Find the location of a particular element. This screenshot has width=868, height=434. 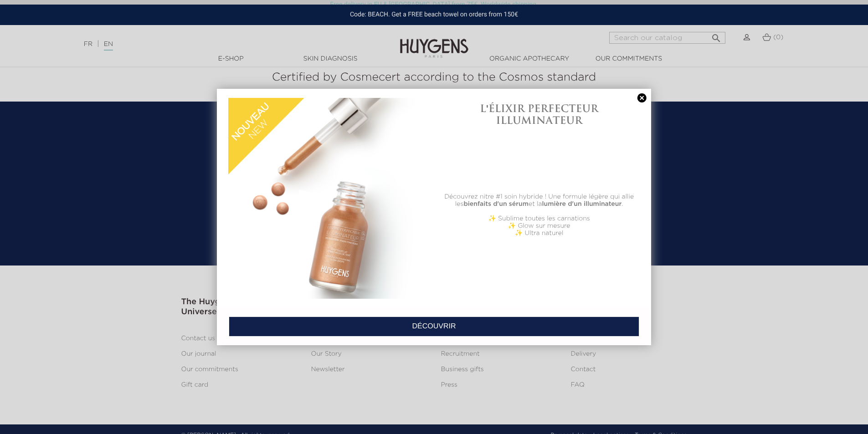

p: ✨ Ultra naturel is located at coordinates (539, 233).